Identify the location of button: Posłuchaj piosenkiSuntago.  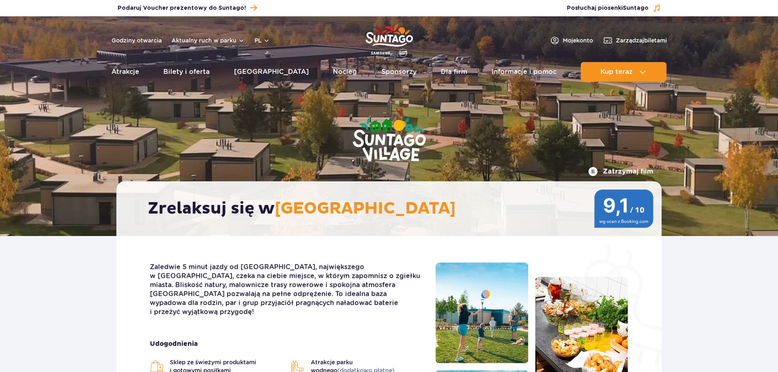
(614, 8).